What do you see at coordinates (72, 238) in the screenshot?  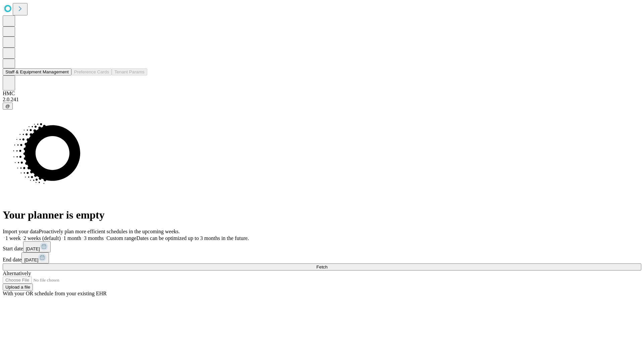 I see `span: 1 month` at bounding box center [72, 238].